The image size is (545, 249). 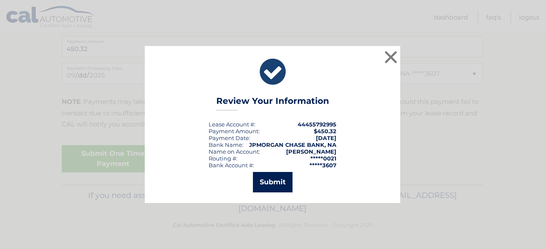 What do you see at coordinates (223, 158) in the screenshot?
I see `div: Routing #:` at bounding box center [223, 158].